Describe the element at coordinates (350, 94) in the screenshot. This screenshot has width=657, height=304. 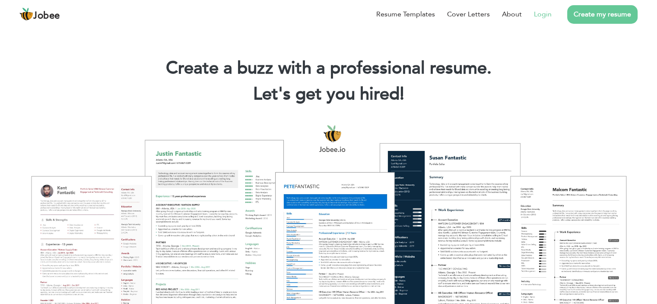
I see `span: get you hired!` at that location.